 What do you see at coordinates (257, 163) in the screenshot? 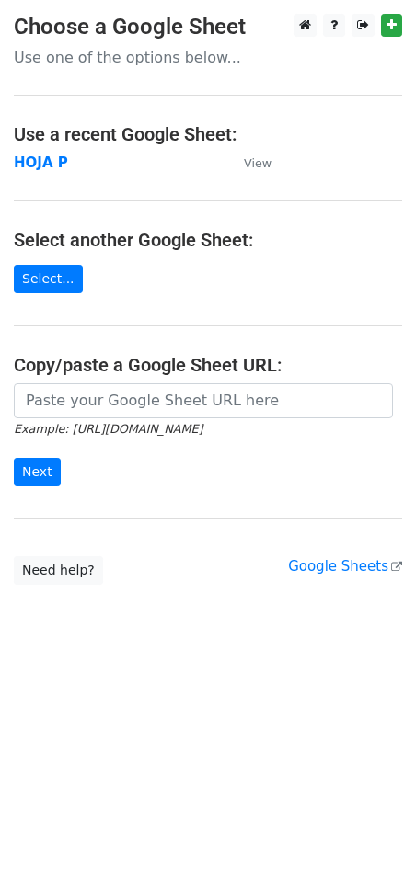
I see `small: View` at bounding box center [257, 163].